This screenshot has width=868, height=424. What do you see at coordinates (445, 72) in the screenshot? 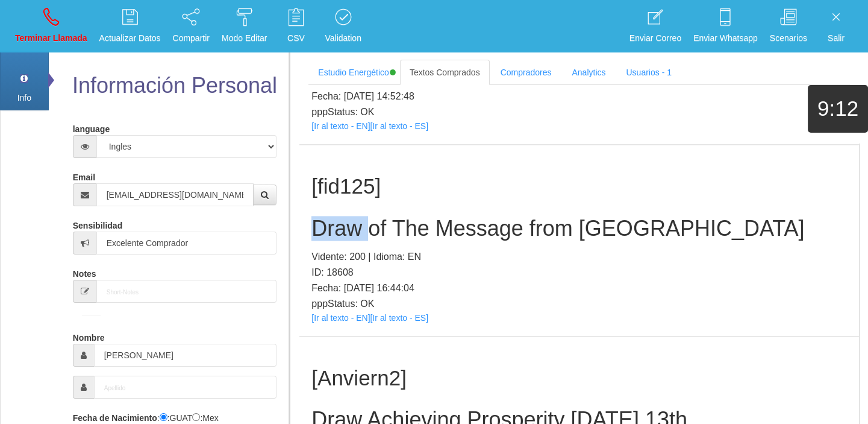
I see `a: Textos Comprados` at bounding box center [445, 72].